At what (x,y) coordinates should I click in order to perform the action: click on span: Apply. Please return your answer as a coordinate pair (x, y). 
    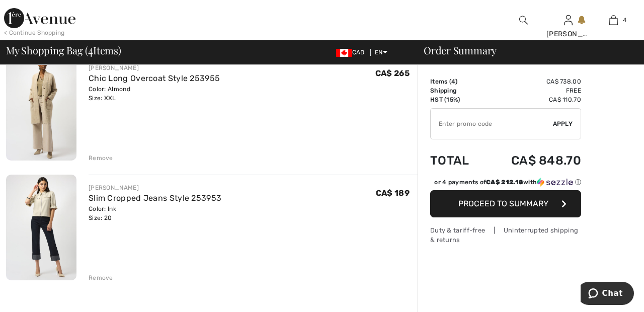
    Looking at the image, I should click on (564, 124).